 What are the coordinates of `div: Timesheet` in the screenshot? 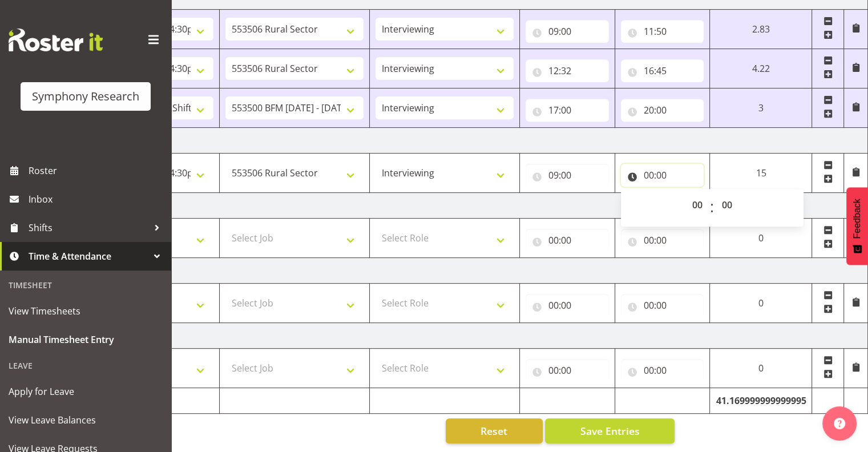 It's located at (86, 285).